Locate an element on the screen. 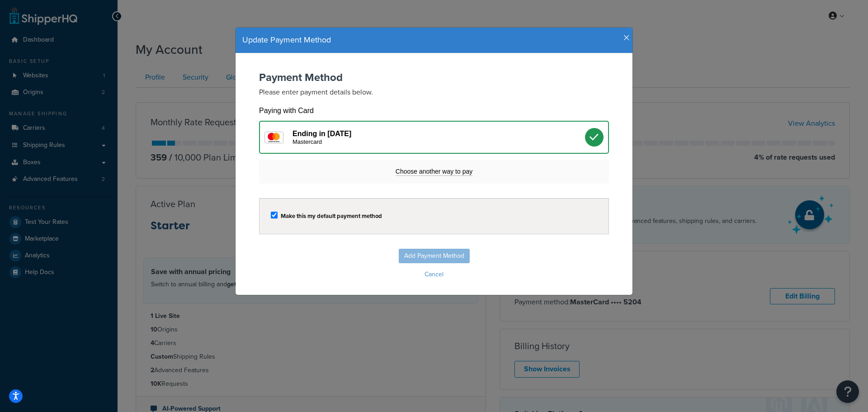  div: Mastercard is located at coordinates (438, 142).